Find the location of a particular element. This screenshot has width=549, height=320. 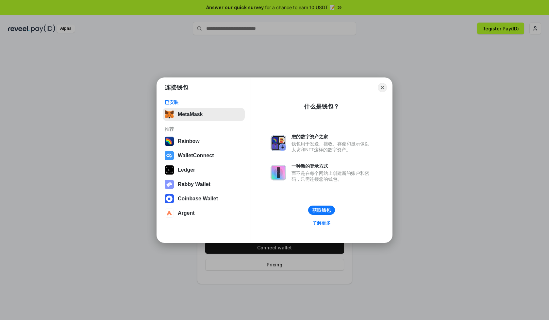

button: 获取钱包 is located at coordinates (322, 210).